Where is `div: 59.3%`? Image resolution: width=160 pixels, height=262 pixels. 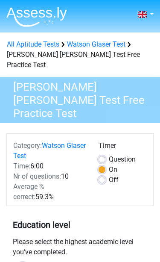 div: 59.3% is located at coordinates (50, 192).